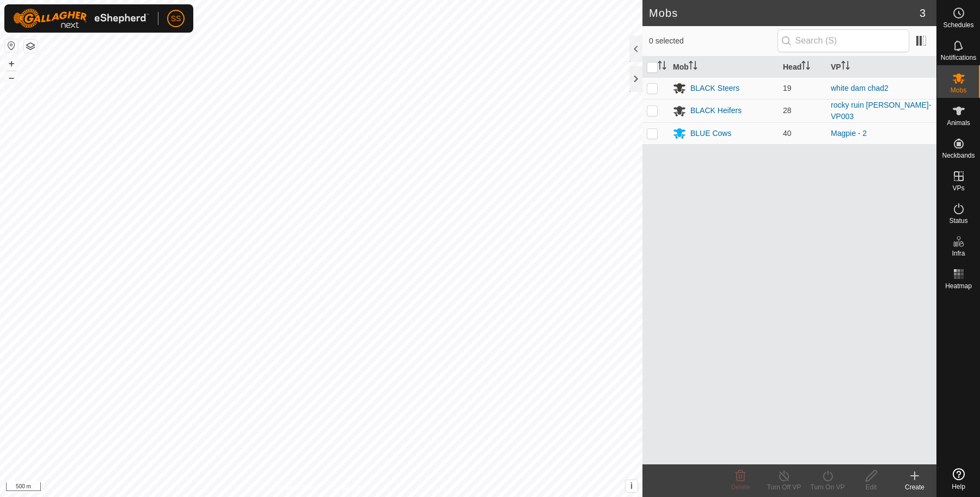  What do you see at coordinates (922, 13) in the screenshot?
I see `span: 3` at bounding box center [922, 13].